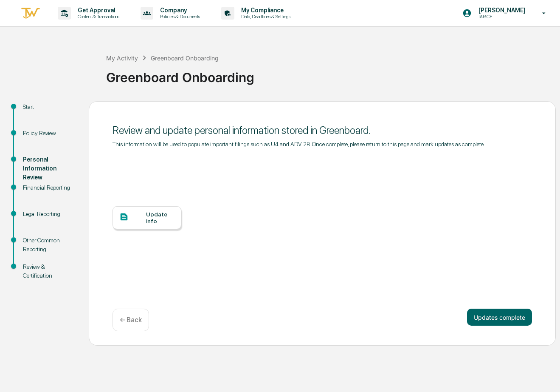 The width and height of the screenshot is (560, 392). What do you see at coordinates (264, 10) in the screenshot?
I see `p: My Compliance` at bounding box center [264, 10].